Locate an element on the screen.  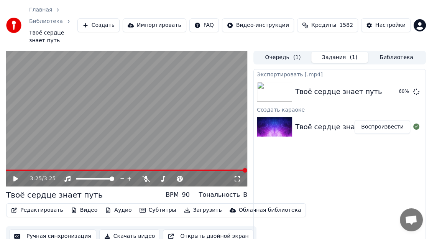
button: Задания is located at coordinates (339, 57).